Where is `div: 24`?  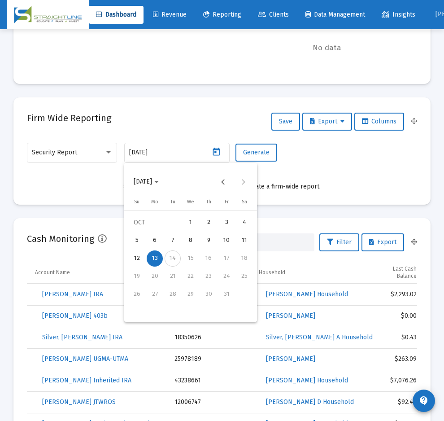
div: 24 is located at coordinates (227, 277).